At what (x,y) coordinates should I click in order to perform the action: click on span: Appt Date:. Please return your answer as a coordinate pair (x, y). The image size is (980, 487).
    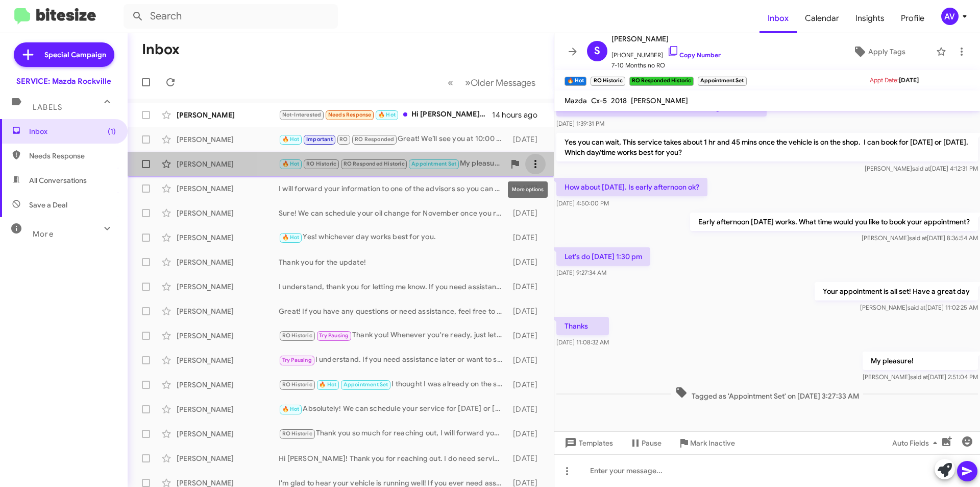
    Looking at the image, I should click on (884, 80).